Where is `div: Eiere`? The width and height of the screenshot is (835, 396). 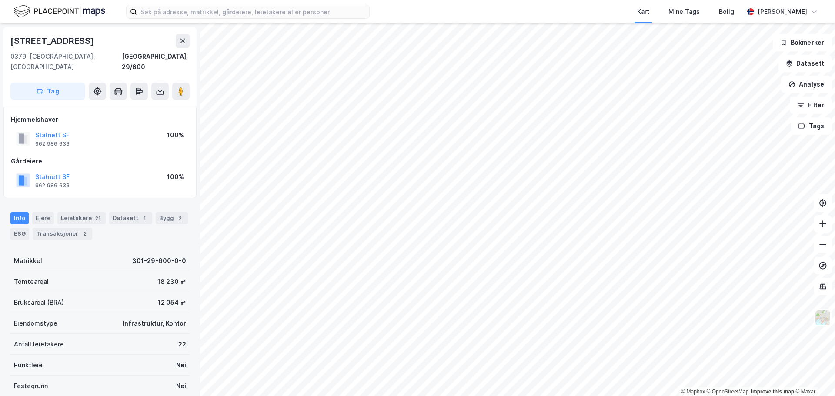 div: Eiere is located at coordinates (43, 218).